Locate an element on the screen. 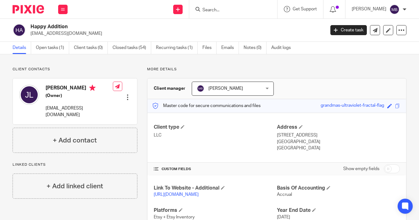  p: Linked clients is located at coordinates (75, 165).